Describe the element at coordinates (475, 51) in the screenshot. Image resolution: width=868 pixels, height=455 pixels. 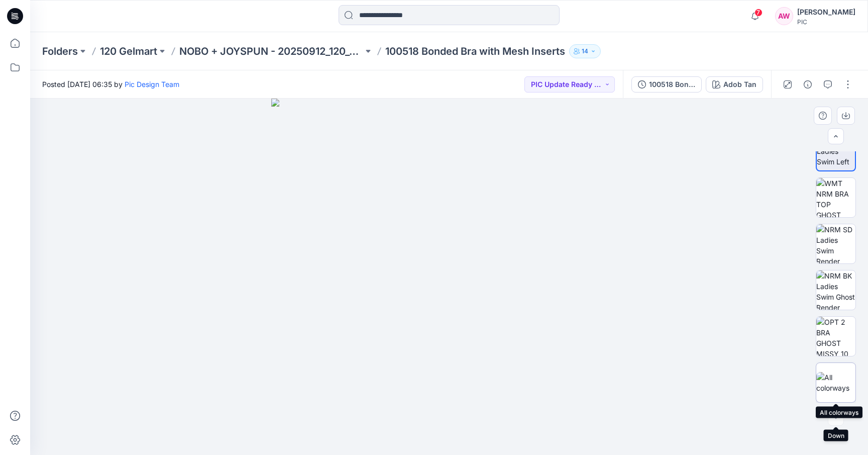
I see `p: 100518 Bonded Bra with Mesh Inserts` at that location.